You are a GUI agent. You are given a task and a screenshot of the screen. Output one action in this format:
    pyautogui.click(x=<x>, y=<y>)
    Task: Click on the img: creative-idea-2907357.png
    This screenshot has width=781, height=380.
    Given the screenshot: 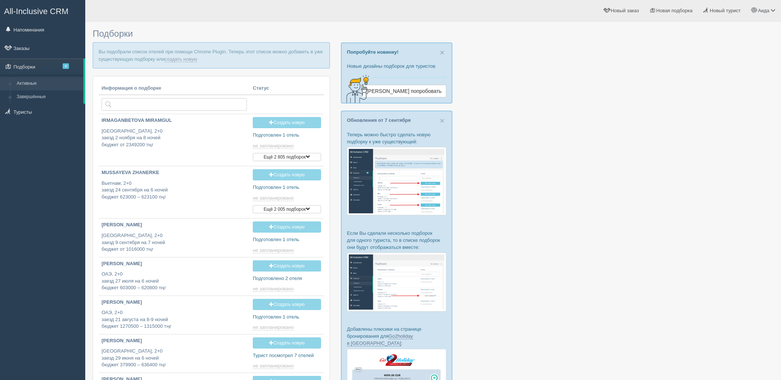 What is the action you would take?
    pyautogui.click(x=356, y=89)
    